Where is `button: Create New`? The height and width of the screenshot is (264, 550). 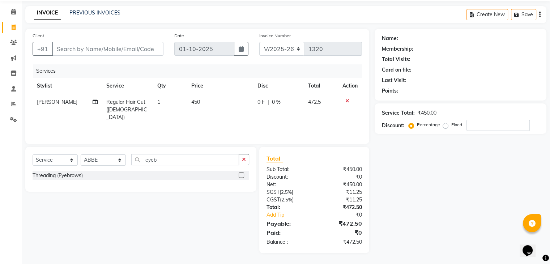
button: Create New is located at coordinates (487, 14).